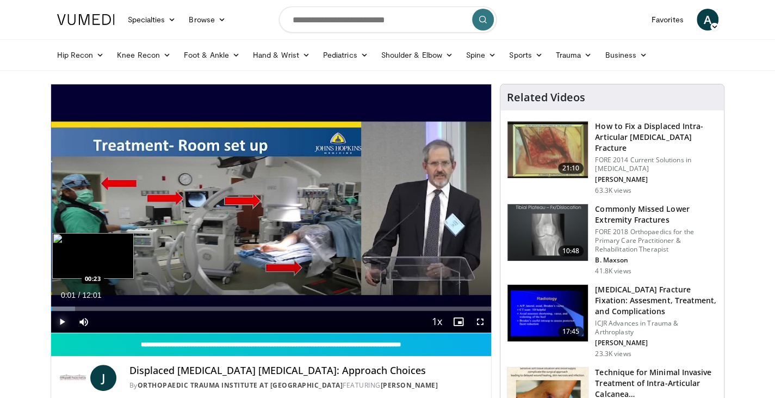 The image size is (775, 398). What do you see at coordinates (707, 20) in the screenshot?
I see `a: A` at bounding box center [707, 20].